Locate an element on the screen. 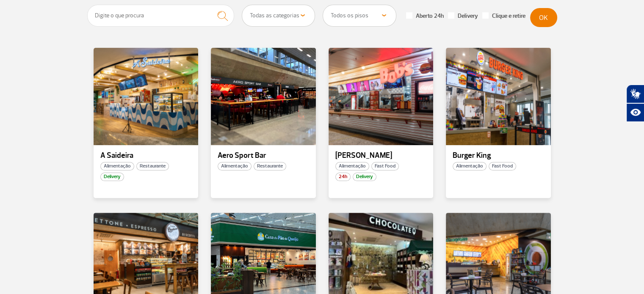 Image resolution: width=644 pixels, height=294 pixels. div: Plugin de acessibilidade da Hand Talk. is located at coordinates (635, 103).